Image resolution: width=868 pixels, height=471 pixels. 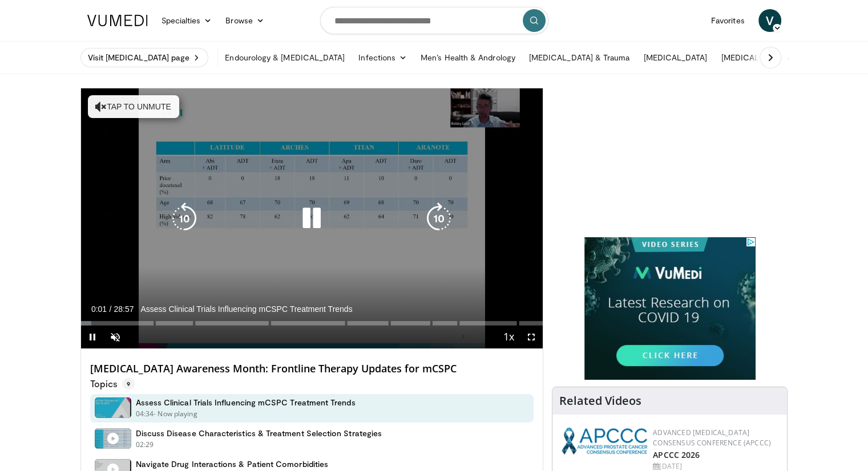 I want to click on img: 92ba7c40-df22-45a2-8e3f-1ca017a3d5ba.png.150x105_q85_autocrop_double_scale_upscale_version-0.2.png, so click(x=604, y=442).